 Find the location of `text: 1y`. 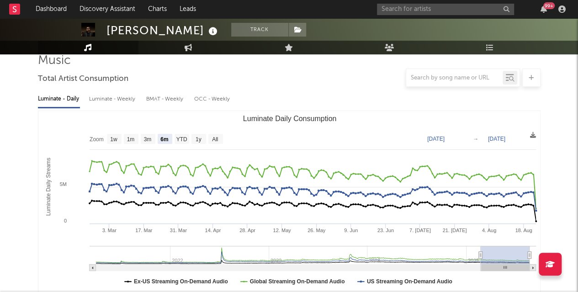

text: 1y is located at coordinates (198, 139).